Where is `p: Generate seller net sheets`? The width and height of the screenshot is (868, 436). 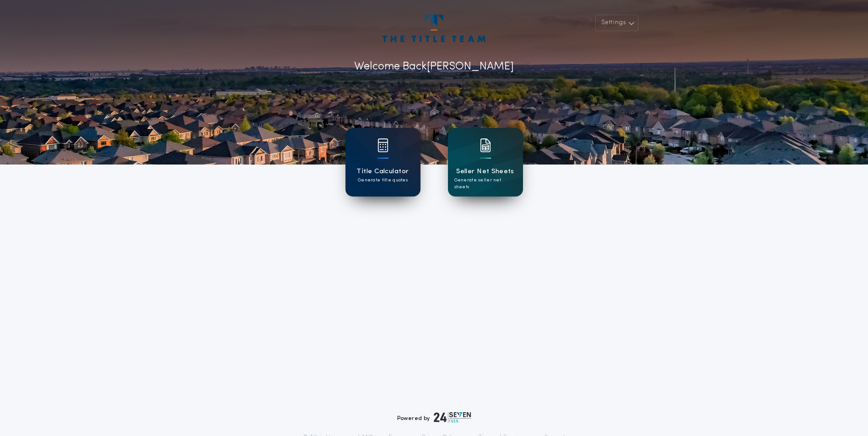
p: Generate seller net sheets is located at coordinates (485, 184).